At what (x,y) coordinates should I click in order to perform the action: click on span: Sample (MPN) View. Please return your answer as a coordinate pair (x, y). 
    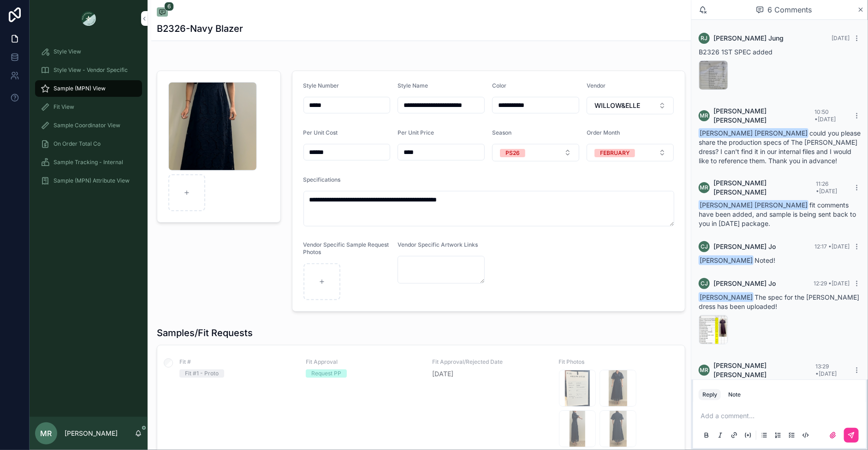
    Looking at the image, I should click on (79, 89).